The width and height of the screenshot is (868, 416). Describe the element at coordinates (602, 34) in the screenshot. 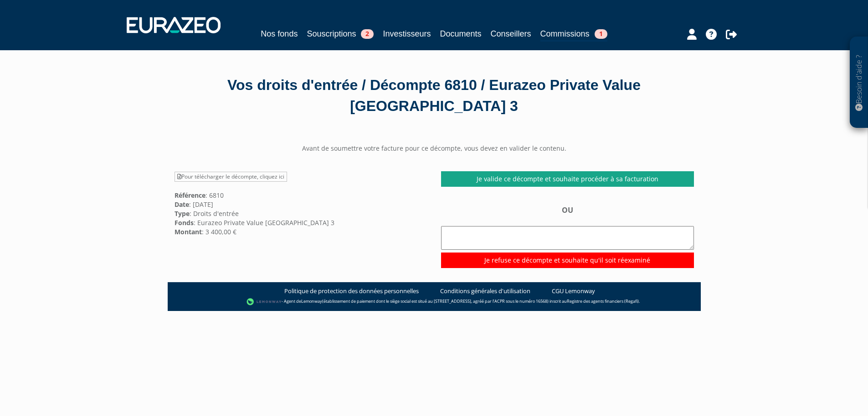

I see `span: 1` at that location.